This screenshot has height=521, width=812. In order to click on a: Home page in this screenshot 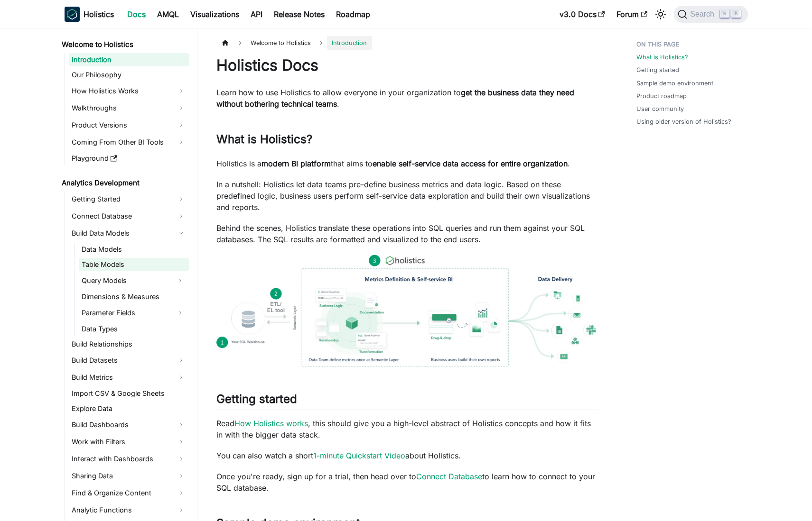, I will do `click(225, 43)`.